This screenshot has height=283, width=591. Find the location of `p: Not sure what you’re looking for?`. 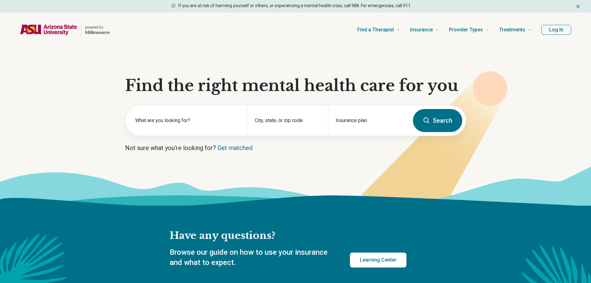

p: Not sure what you’re looking for? is located at coordinates (296, 148).